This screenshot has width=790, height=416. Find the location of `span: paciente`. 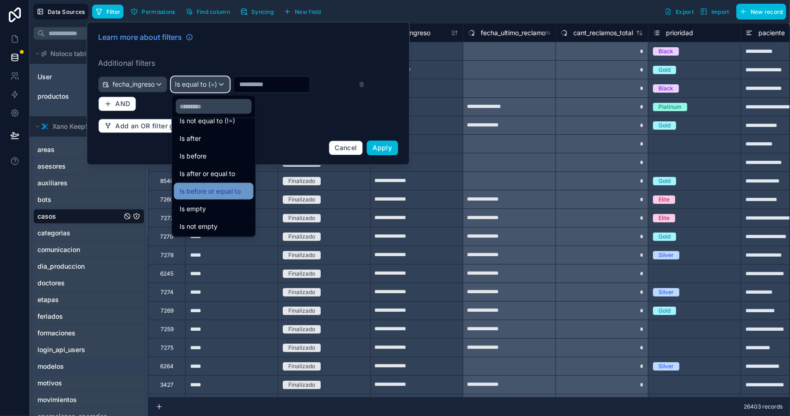

span: paciente is located at coordinates (772, 33).